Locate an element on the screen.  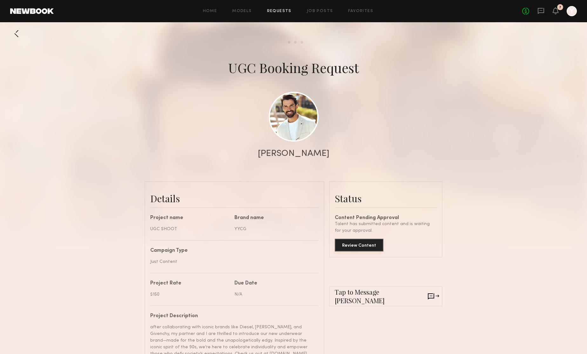
div: Campaign Type is located at coordinates (232, 251).